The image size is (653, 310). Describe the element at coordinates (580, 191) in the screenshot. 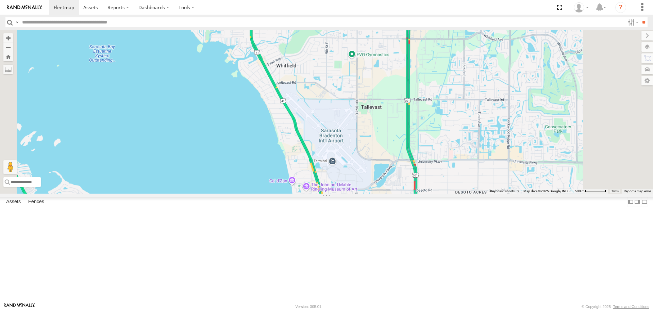

I see `span: 500 m` at that location.